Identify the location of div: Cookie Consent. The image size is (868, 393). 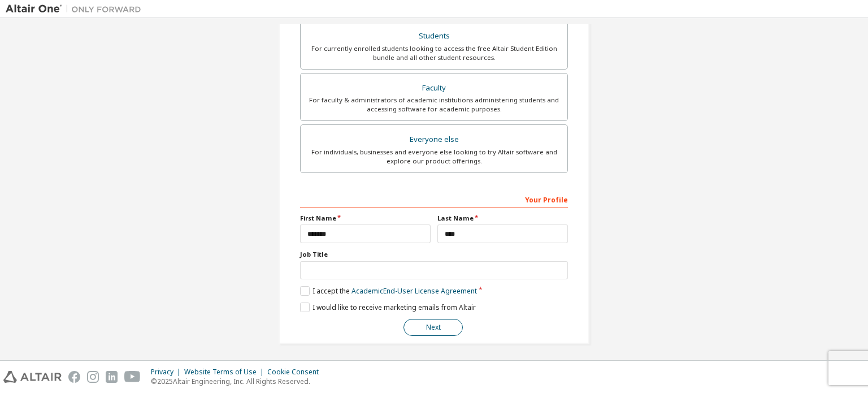
(297, 372).